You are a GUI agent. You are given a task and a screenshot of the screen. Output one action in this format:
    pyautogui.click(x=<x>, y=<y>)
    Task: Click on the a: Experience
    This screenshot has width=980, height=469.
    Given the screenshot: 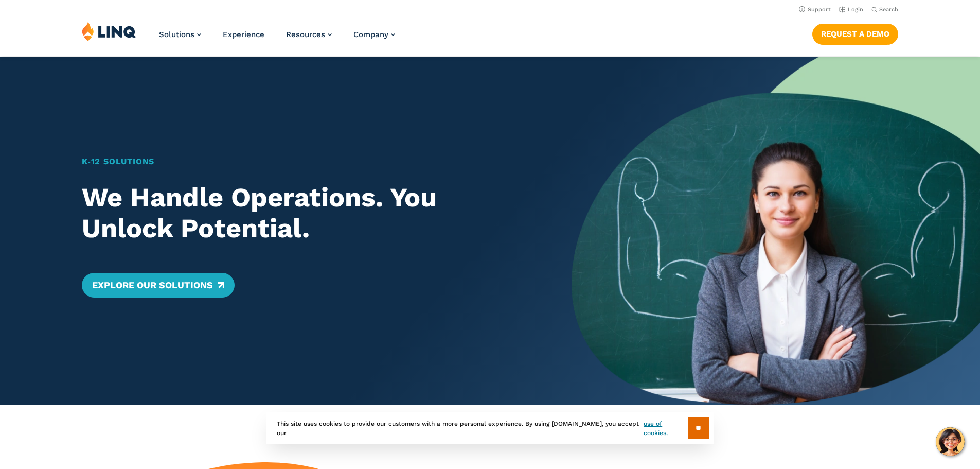 What is the action you would take?
    pyautogui.click(x=243, y=35)
    